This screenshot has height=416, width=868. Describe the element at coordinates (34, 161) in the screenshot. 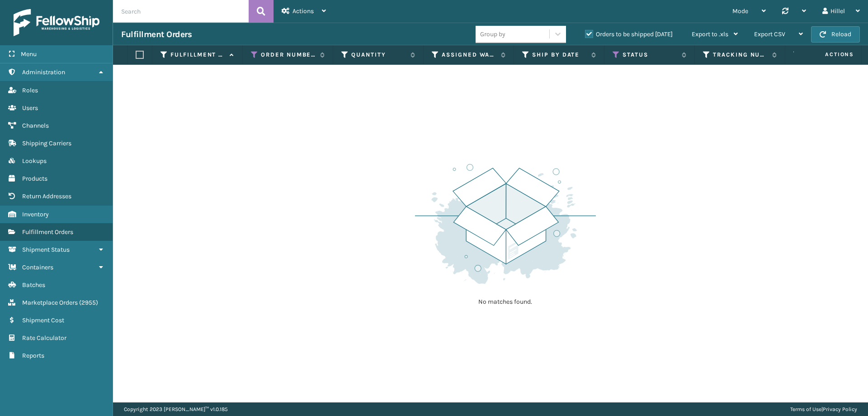

I see `span: Lookups` at that location.